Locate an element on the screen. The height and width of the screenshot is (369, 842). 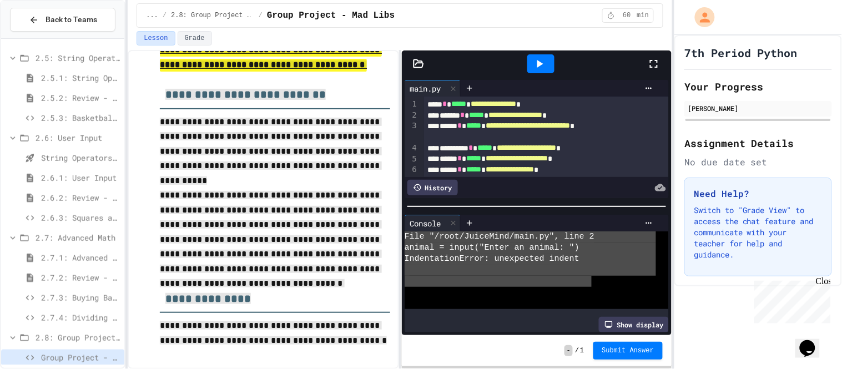
span: String Operators - Quiz is located at coordinates (81, 158).